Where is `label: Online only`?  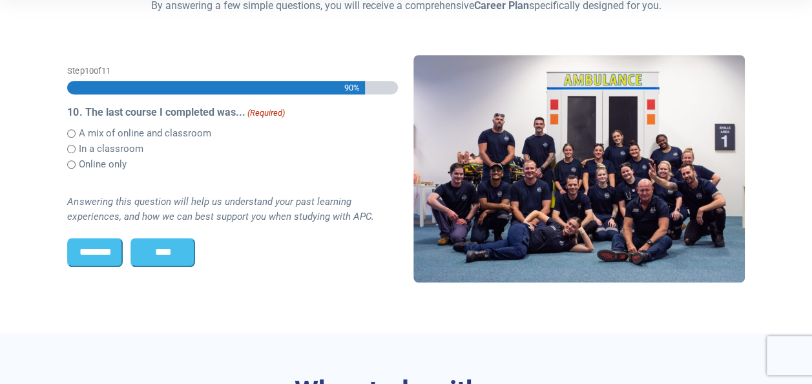 label: Online only is located at coordinates (102, 164).